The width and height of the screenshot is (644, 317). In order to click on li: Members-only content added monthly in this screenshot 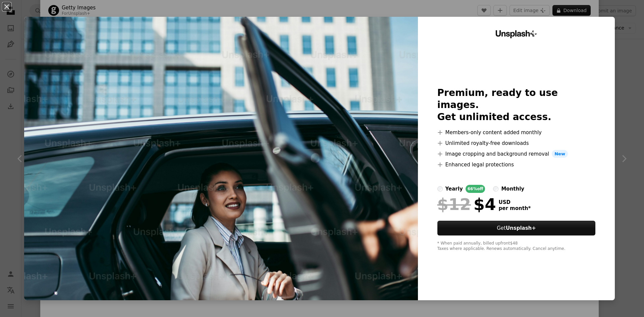, I will do `click(516, 133)`.